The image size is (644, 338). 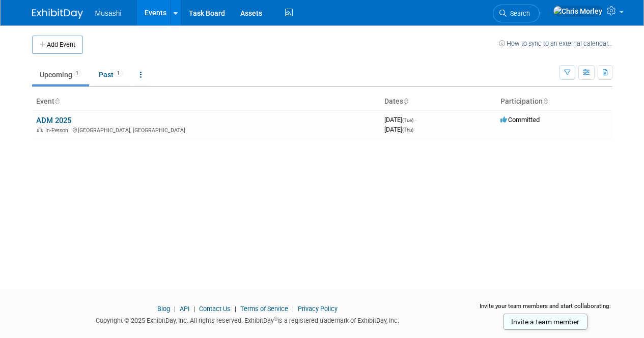 I want to click on img: Chris Morley, so click(x=578, y=11).